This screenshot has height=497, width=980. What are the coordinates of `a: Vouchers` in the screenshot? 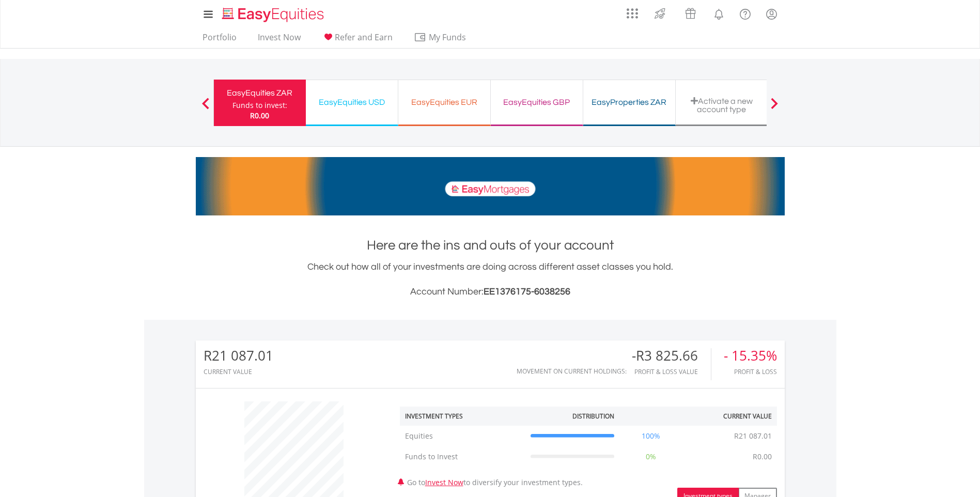 It's located at (690, 12).